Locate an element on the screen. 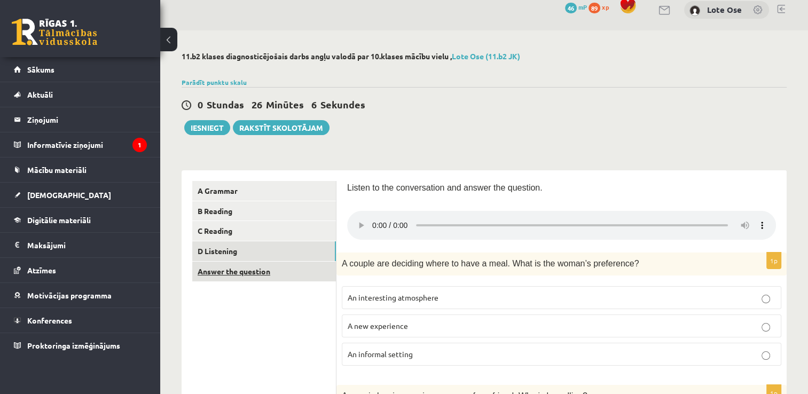 This screenshot has width=808, height=394. a: Atzīmes is located at coordinates (80, 270).